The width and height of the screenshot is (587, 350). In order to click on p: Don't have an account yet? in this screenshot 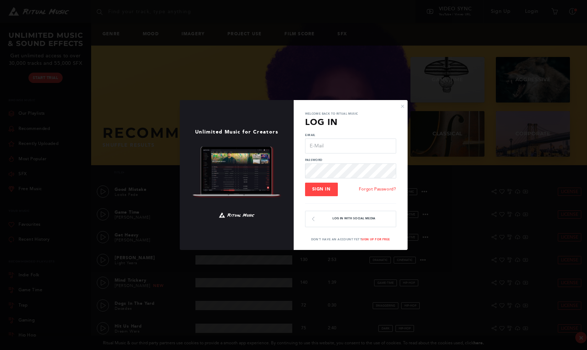, I will do `click(351, 239)`.